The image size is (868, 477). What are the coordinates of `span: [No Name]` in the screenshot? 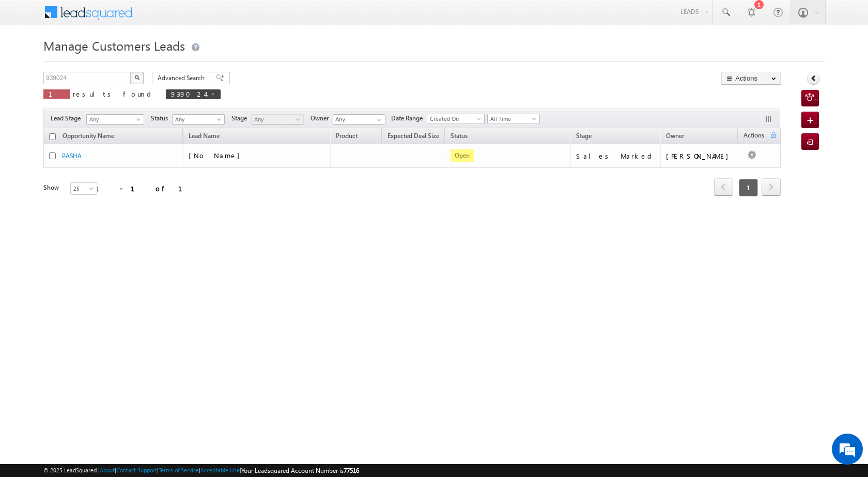 It's located at (217, 155).